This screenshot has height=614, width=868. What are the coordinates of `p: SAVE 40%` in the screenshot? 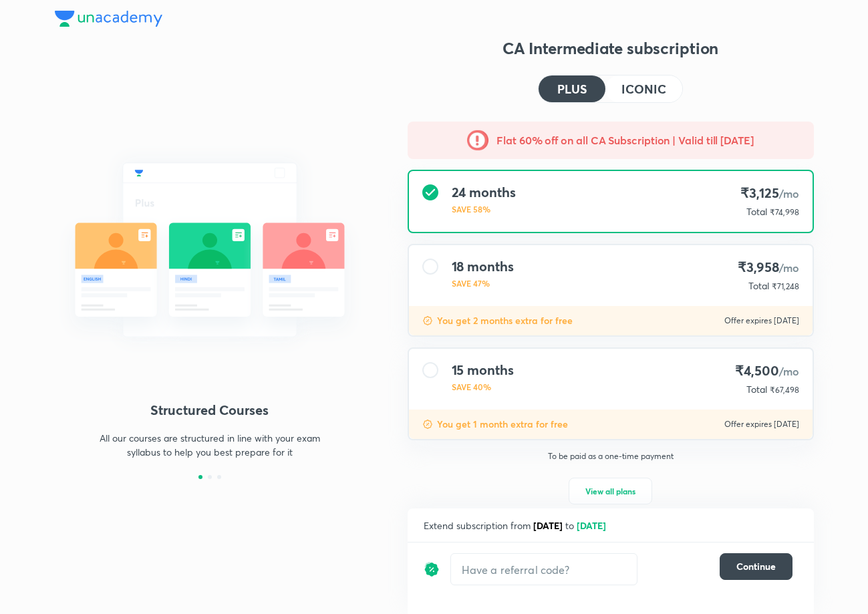 It's located at (483, 387).